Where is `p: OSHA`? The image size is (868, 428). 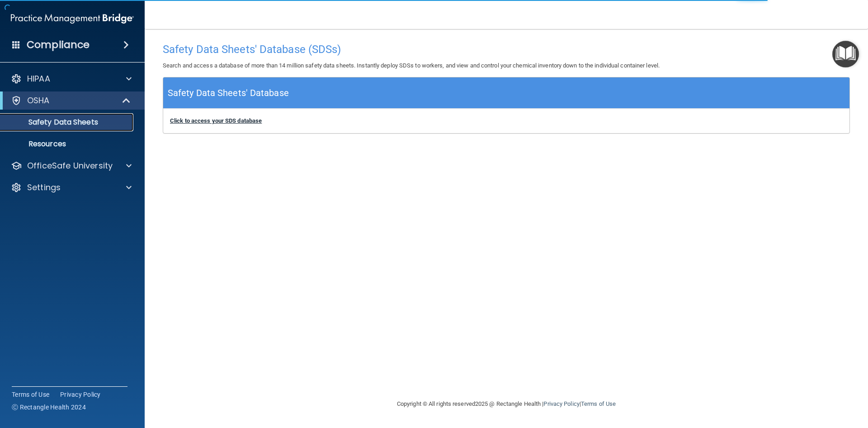 p: OSHA is located at coordinates (39, 100).